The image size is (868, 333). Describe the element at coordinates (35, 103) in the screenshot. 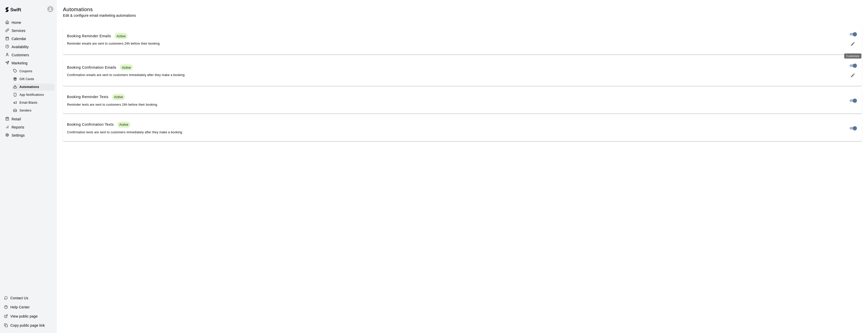

I see `a: Email Blasts` at that location.